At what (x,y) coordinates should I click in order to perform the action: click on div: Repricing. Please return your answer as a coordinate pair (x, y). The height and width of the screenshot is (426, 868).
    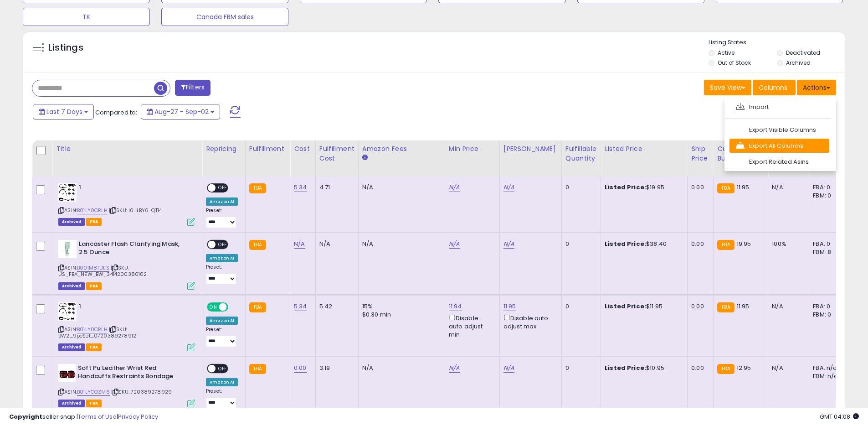
    Looking at the image, I should click on (224, 148).